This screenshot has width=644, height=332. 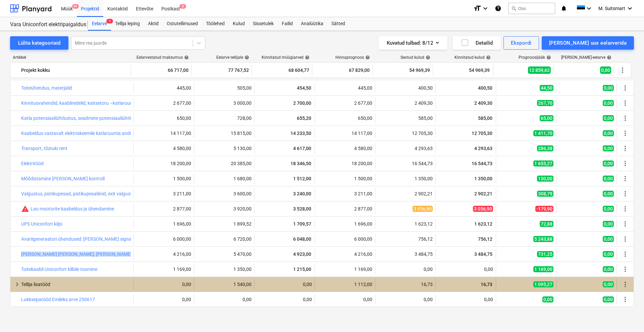 I want to click on a: UPS Uniconfort kilpi, so click(x=42, y=224).